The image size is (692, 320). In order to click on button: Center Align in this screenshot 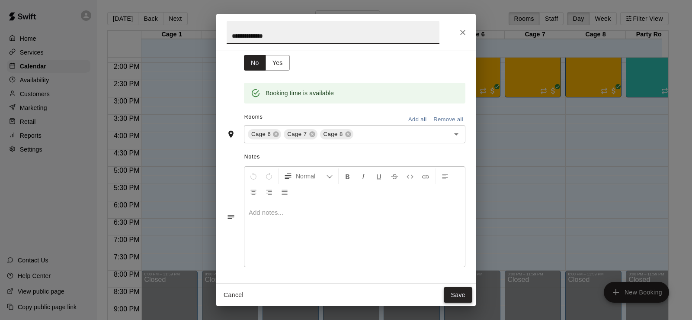, I will do `click(253, 192)`.